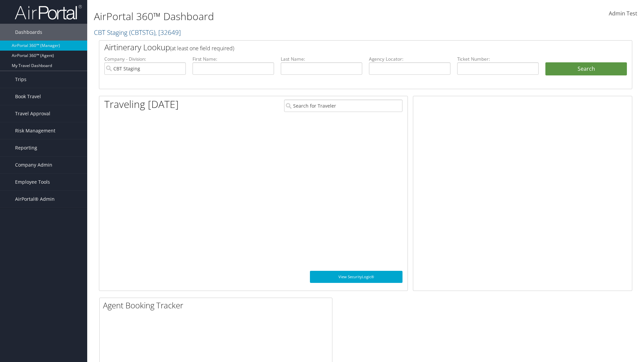 Image resolution: width=644 pixels, height=362 pixels. I want to click on label: First Name:, so click(233, 59).